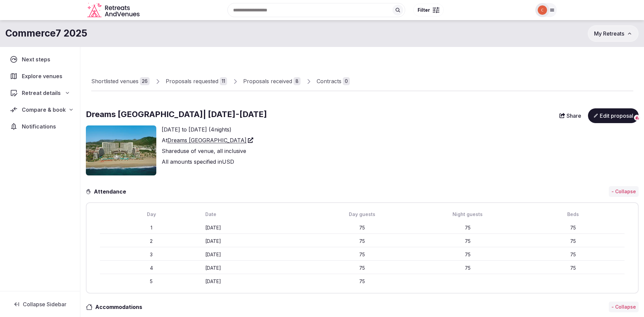 The width and height of the screenshot is (644, 317). What do you see at coordinates (40, 60) in the screenshot?
I see `a: Next steps` at bounding box center [40, 60].